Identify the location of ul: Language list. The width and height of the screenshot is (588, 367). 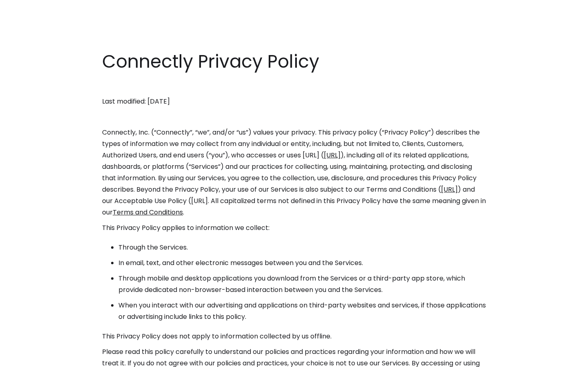
(33, 359).